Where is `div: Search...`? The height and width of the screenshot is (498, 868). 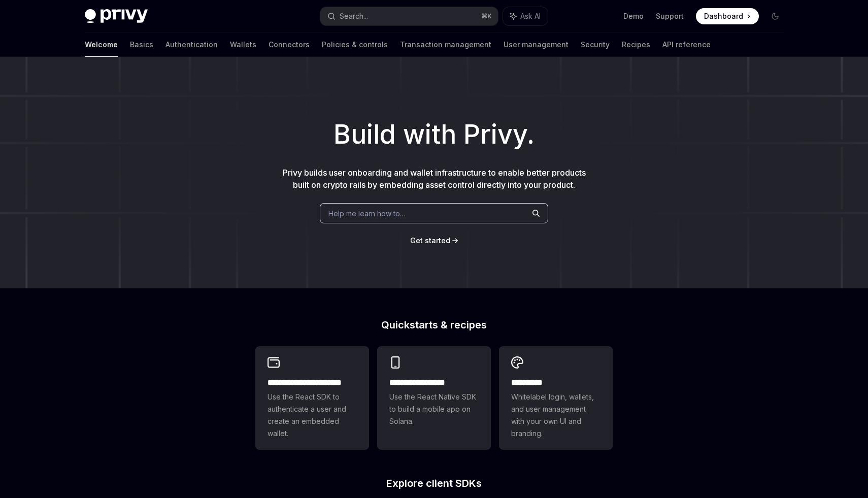
div: Search... is located at coordinates (354, 16).